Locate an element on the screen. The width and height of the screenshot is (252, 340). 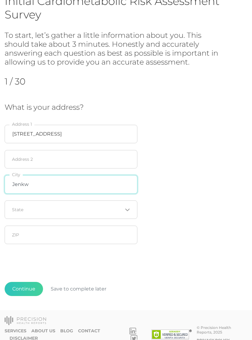
h3: What is your address? is located at coordinates (77, 107).